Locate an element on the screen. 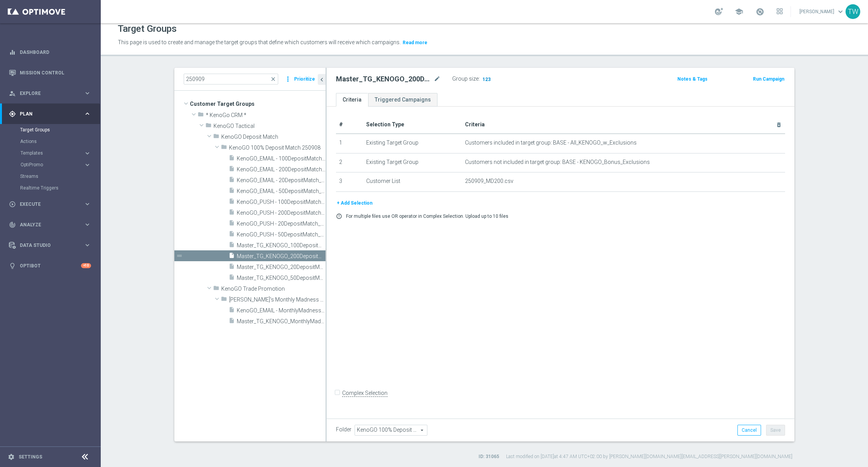 This screenshot has height=467, width=868. td: 3 is located at coordinates (350, 182).